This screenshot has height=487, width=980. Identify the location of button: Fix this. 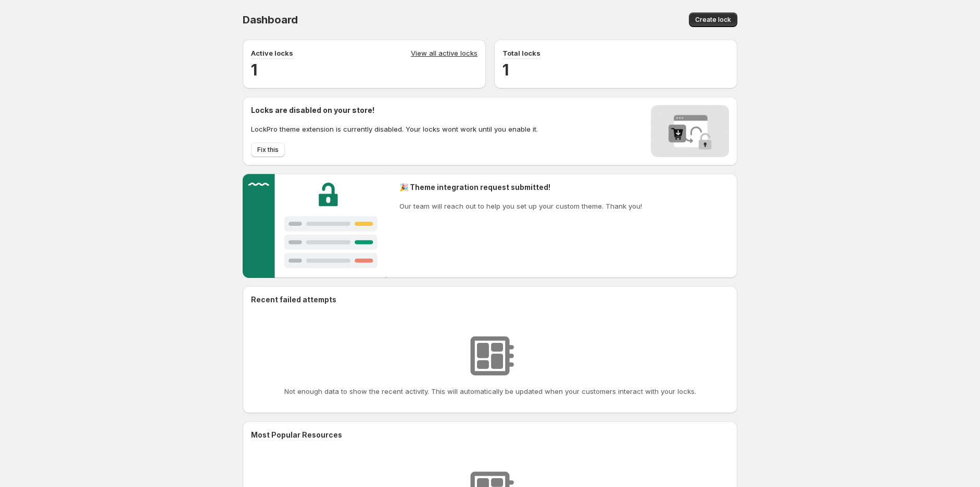
(268, 150).